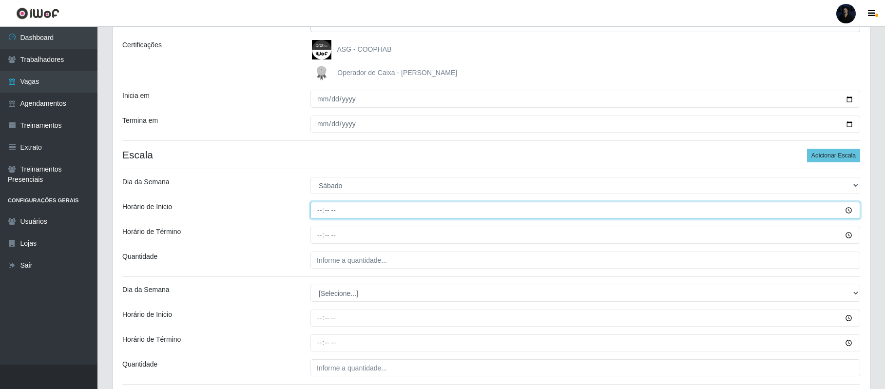 Image resolution: width=885 pixels, height=389 pixels. Describe the element at coordinates (142, 45) in the screenshot. I see `label: Certificações` at that location.